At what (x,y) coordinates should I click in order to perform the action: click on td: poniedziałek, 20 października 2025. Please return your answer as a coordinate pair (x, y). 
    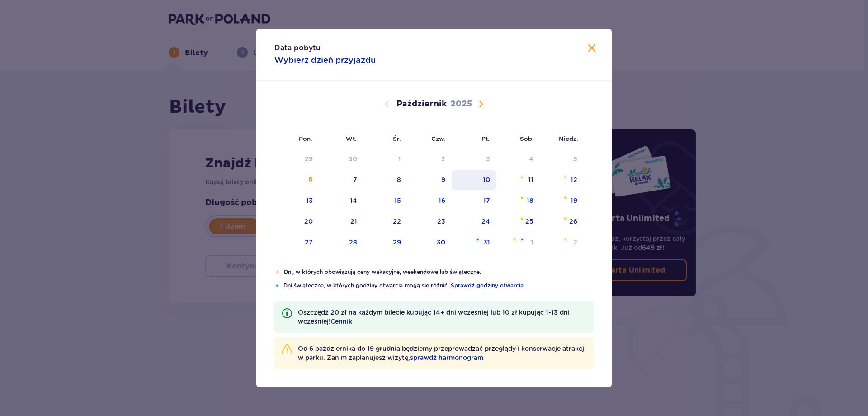
    Looking at the image, I should click on (297, 221).